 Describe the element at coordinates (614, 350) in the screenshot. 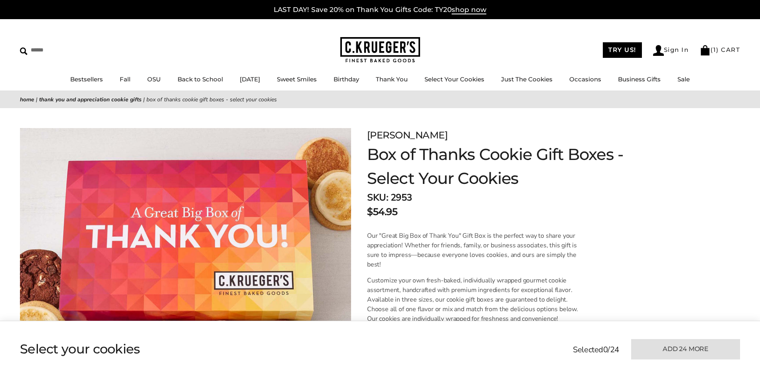

I see `span: 24` at that location.